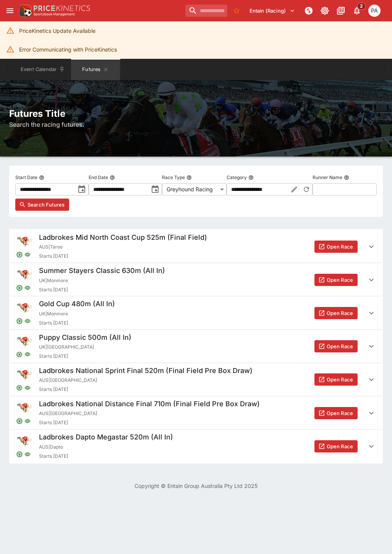 This screenshot has width=392, height=554. Describe the element at coordinates (43, 70) in the screenshot. I see `button: Event Calendar` at that location.